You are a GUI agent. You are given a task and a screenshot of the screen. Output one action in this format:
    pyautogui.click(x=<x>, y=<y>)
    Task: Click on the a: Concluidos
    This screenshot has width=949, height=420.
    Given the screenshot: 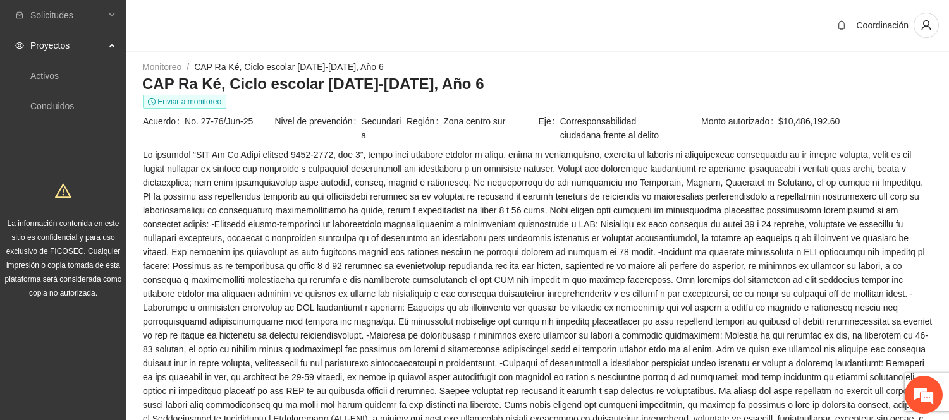 What is the action you would take?
    pyautogui.click(x=52, y=106)
    